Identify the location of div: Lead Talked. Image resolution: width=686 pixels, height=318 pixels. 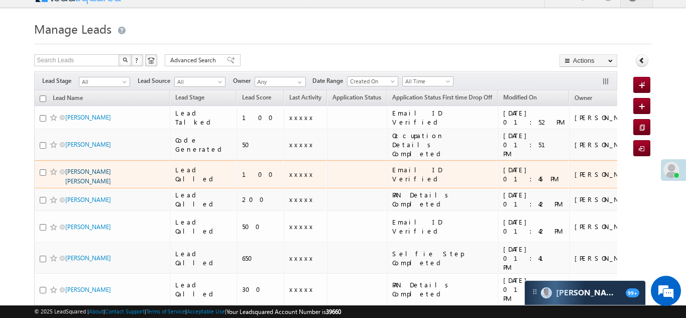
(203, 118).